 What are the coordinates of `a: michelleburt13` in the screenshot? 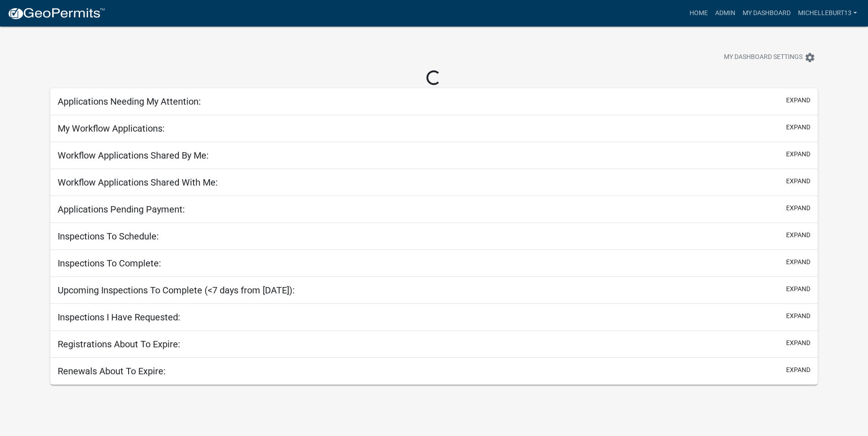 It's located at (827, 13).